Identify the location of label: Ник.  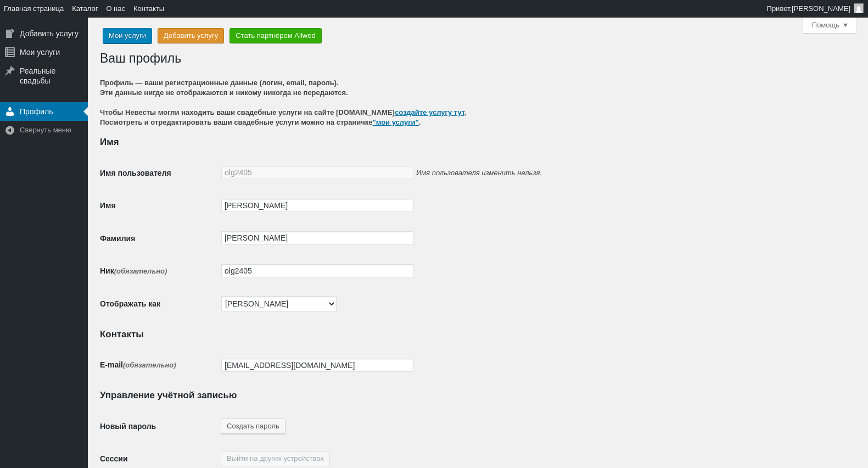
(134, 271).